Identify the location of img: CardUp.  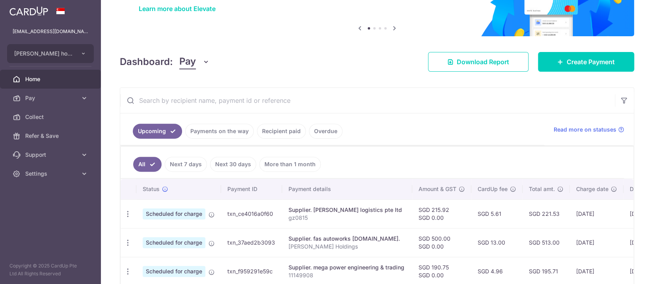
(29, 11).